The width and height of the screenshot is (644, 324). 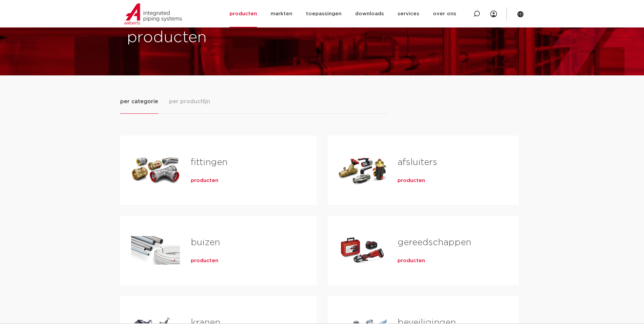 I want to click on span: per categorie, so click(x=139, y=101).